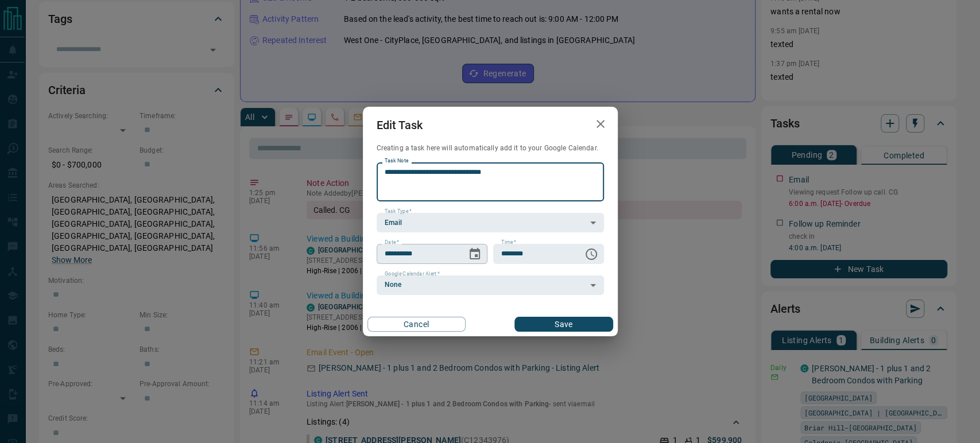 The width and height of the screenshot is (980, 443). Describe the element at coordinates (475, 254) in the screenshot. I see `button: Choose date, selected date is Aug 14, 2025` at that location.